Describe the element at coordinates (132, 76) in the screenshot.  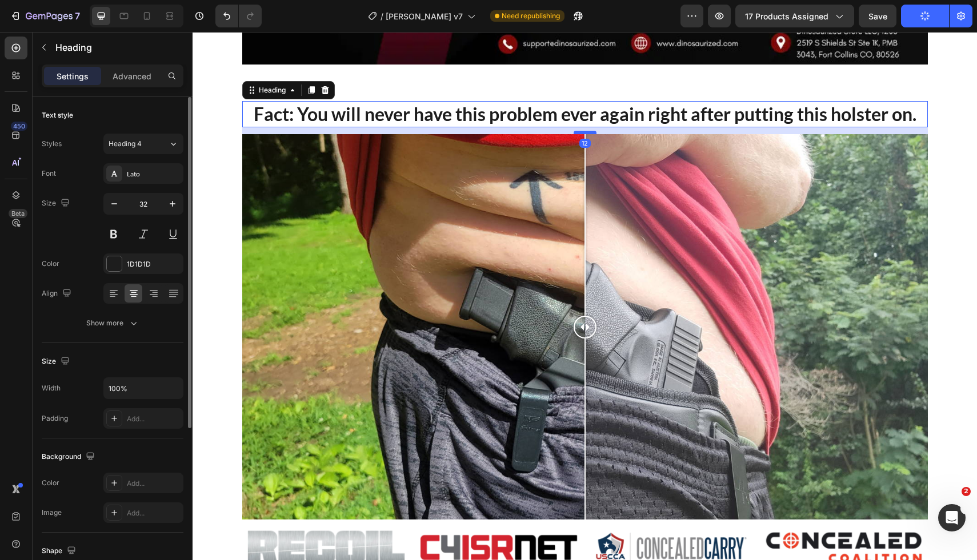
I see `p: Advanced` at that location.